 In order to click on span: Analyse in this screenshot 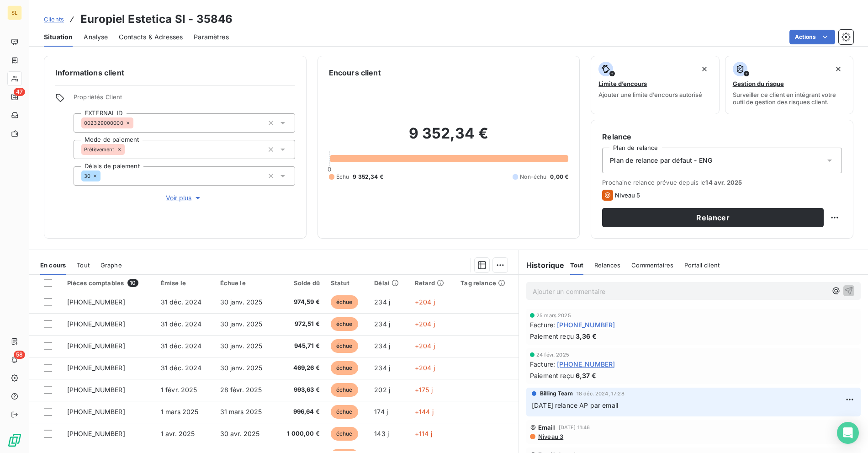, I will do `click(95, 37)`.